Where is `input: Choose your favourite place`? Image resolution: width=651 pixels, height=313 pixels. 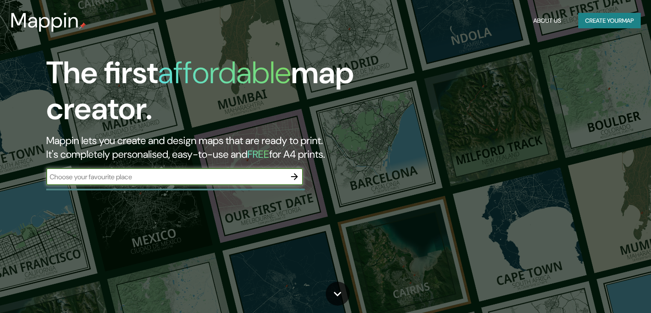 input: Choose your favourite place is located at coordinates (166, 176).